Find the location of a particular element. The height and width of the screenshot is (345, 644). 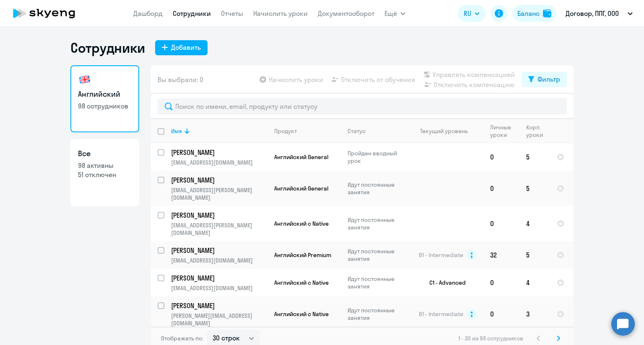

td: 32 is located at coordinates (502, 255).